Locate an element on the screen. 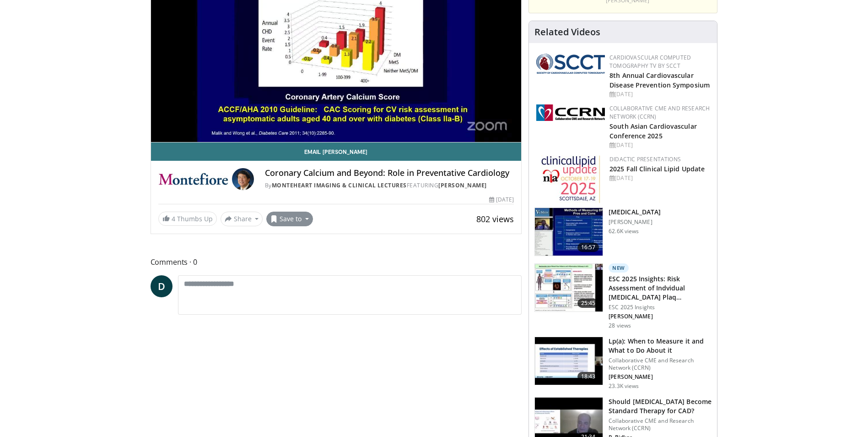 This screenshot has width=868, height=437. img: Avatar is located at coordinates (243, 179).